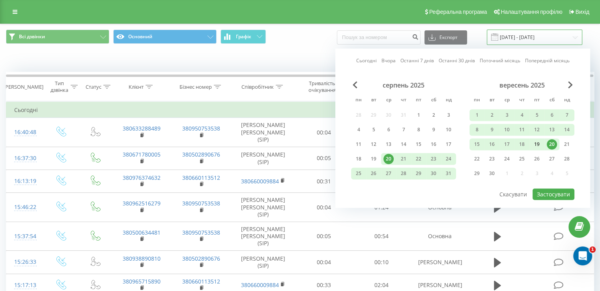 This screenshot has width=600, height=291. I want to click on td: Сьогодні, so click(300, 110).